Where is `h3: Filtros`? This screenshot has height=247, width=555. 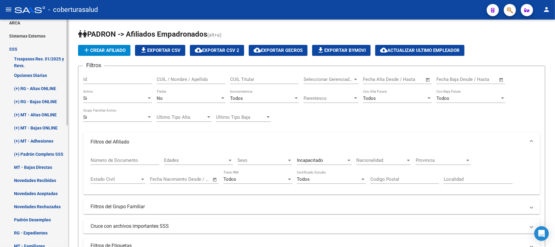 h3: Filtros is located at coordinates (94, 65).